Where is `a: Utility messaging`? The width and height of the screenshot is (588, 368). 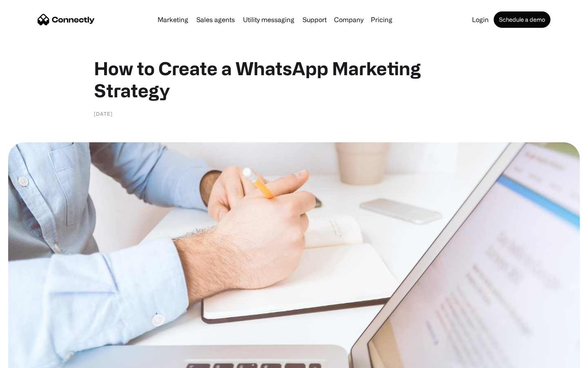 a: Utility messaging is located at coordinates (269, 19).